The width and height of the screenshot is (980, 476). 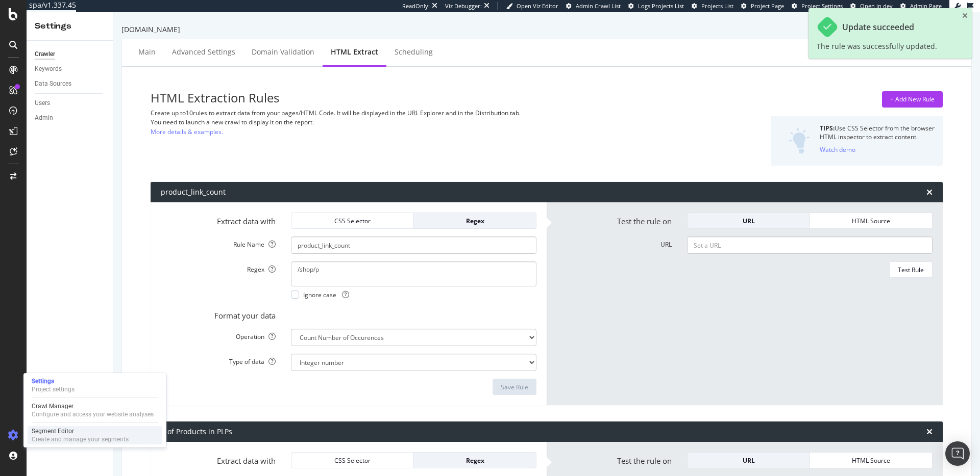 What do you see at coordinates (926, 5) in the screenshot?
I see `span: Admin Page` at bounding box center [926, 5].